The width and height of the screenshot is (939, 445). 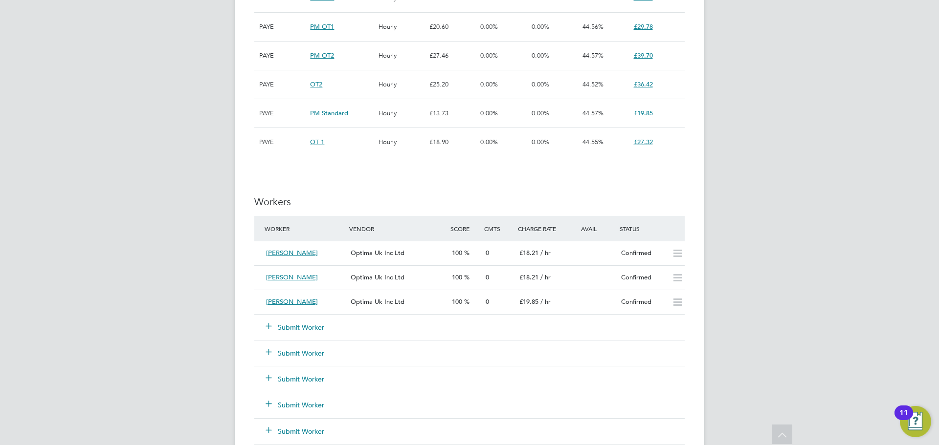 What do you see at coordinates (452, 113) in the screenshot?
I see `div: £13.73` at bounding box center [452, 113].